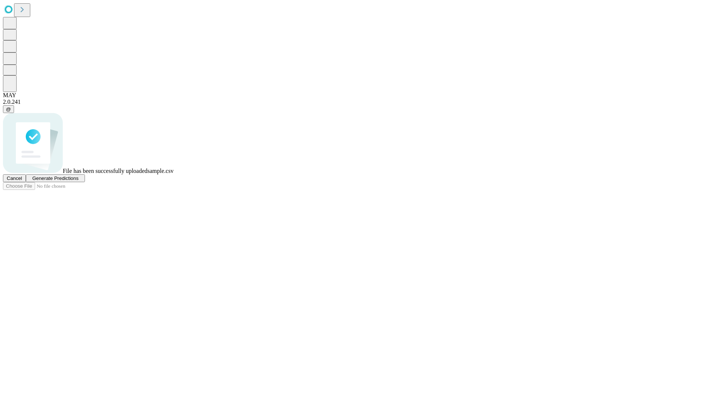  Describe the element at coordinates (354, 95) in the screenshot. I see `div: MAY` at that location.